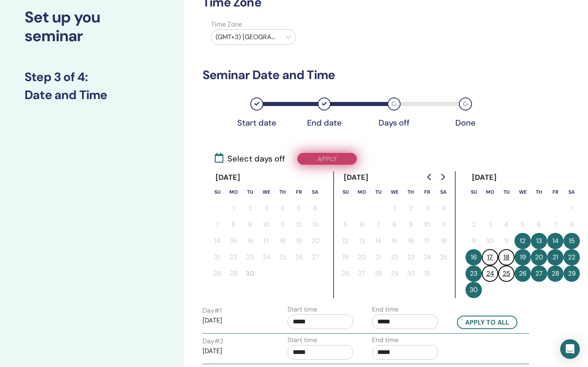  I want to click on h2: Set up you seminar, so click(92, 27).